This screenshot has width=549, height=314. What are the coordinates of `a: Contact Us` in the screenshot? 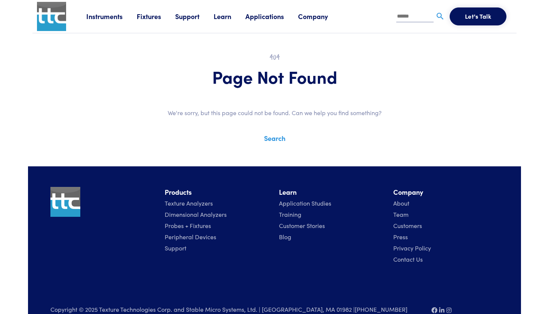 It's located at (408, 259).